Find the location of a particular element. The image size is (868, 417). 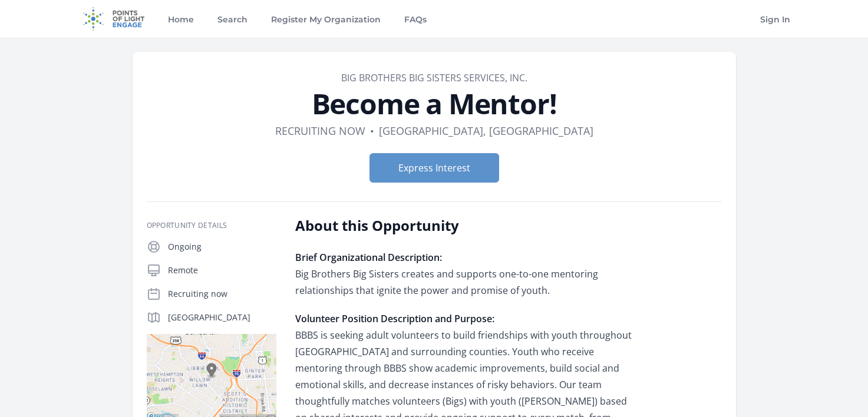

strong: Volunteer Position Description and Purpose: is located at coordinates (395, 319).